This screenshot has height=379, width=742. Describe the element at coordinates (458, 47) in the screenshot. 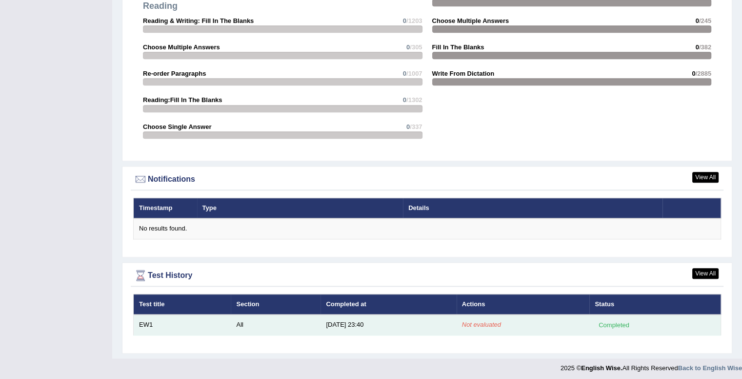

I see `strong: Fill In The Blanks` at that location.